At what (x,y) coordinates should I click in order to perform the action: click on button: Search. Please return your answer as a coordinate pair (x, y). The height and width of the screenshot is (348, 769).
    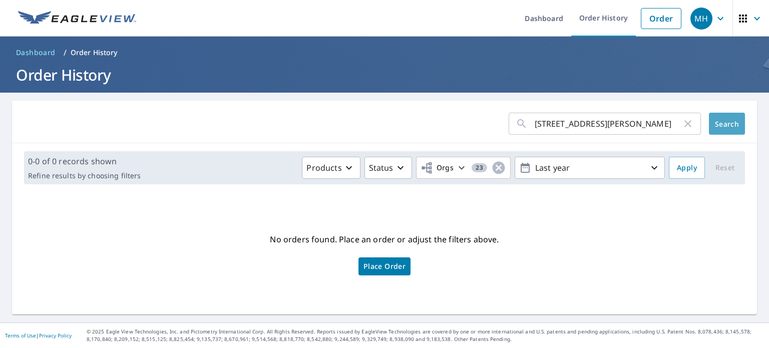
    Looking at the image, I should click on (727, 124).